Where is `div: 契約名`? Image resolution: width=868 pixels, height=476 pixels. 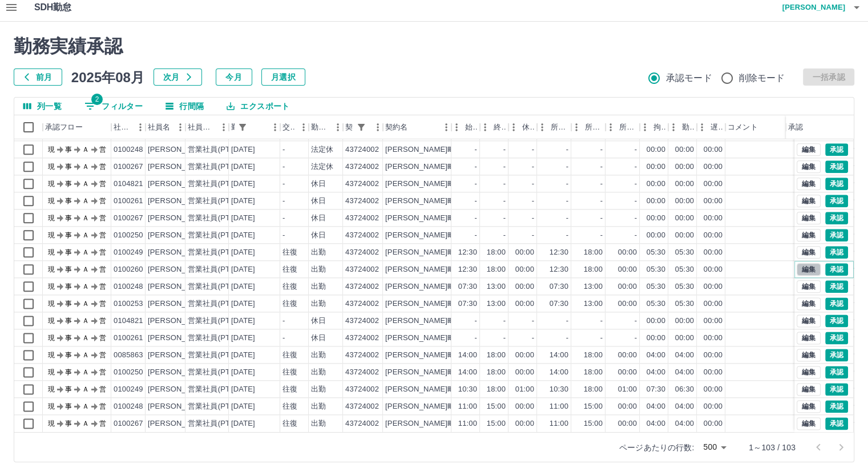
div: 契約名 is located at coordinates (396, 127).